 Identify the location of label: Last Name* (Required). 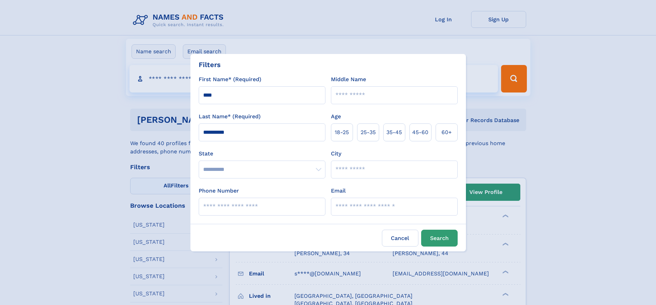
(230, 117).